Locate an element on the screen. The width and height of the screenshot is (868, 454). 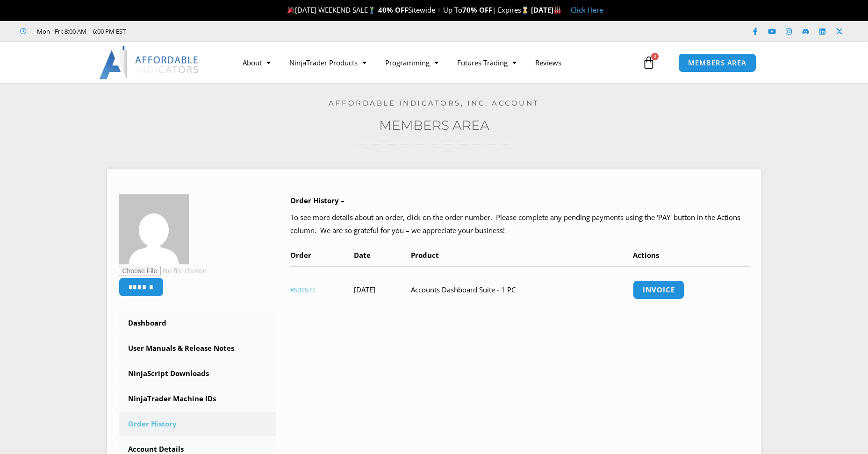
img: 6ed3a94d1234815811d2c7cec226d4e1d5f232360f9306d38251c97e0a4067dd is located at coordinates (154, 230).